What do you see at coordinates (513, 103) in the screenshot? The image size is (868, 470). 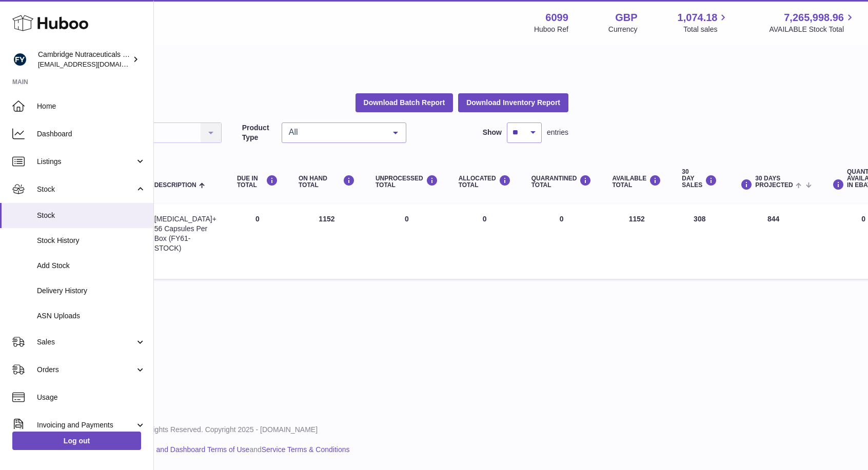 I see `button: Download Inventory Report` at bounding box center [513, 103].